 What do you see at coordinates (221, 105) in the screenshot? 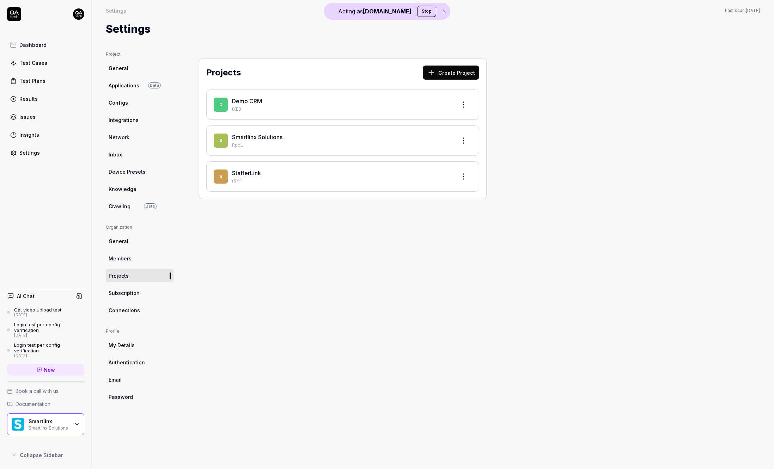
I see `span: D` at bounding box center [221, 105].